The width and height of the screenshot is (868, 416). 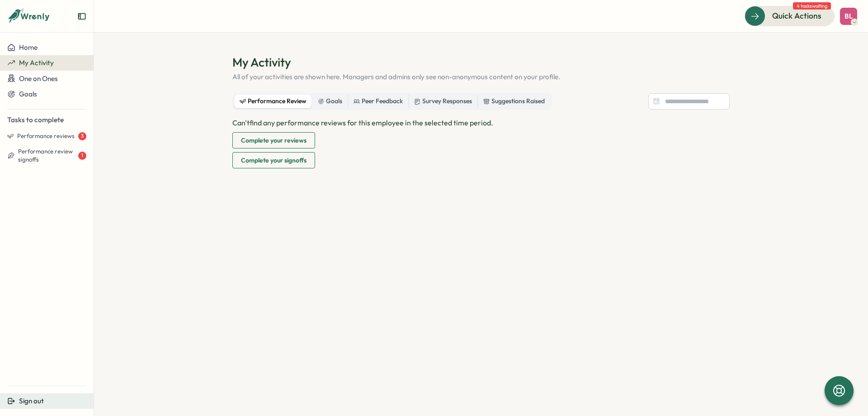 What do you see at coordinates (848, 16) in the screenshot?
I see `span: BL` at bounding box center [848, 16].